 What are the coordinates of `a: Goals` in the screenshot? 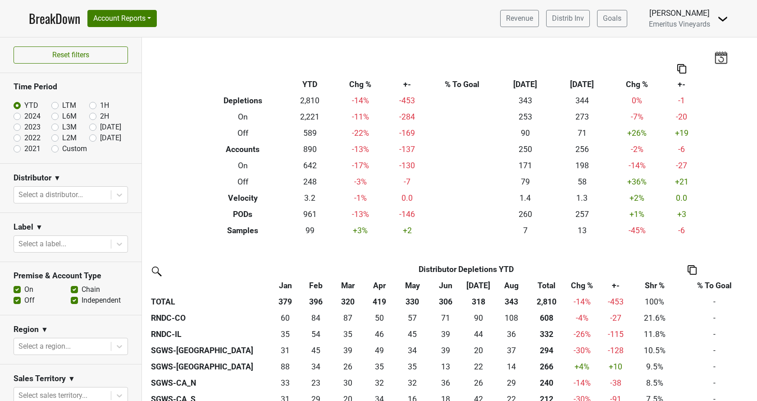 It's located at (612, 18).